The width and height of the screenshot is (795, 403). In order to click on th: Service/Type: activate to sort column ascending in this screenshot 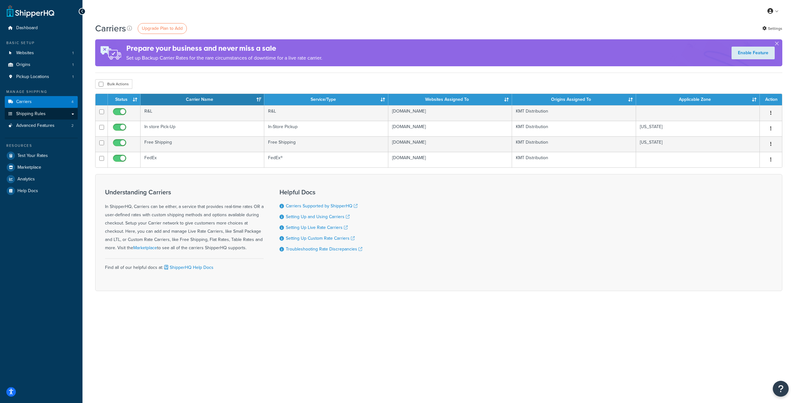, I will do `click(326, 100)`.